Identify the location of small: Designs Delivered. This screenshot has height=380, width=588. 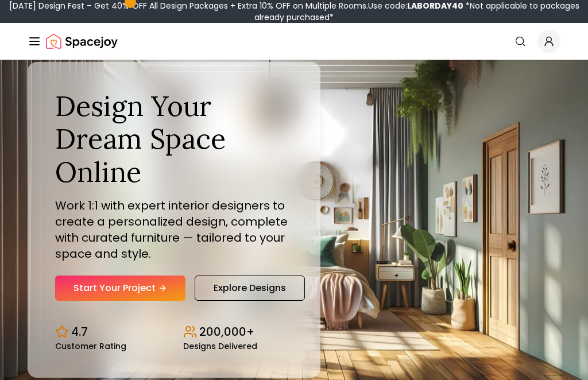
(220, 347).